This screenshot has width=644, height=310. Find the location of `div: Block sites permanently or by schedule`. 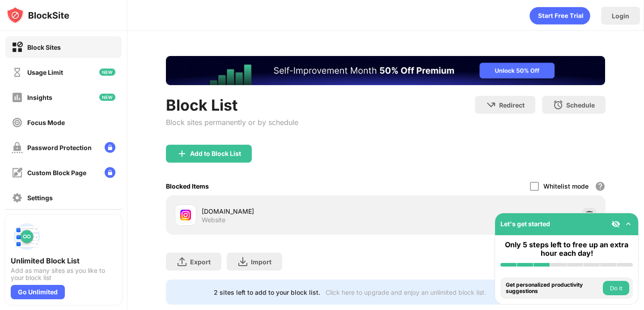

div: Block sites permanently or by schedule is located at coordinates (232, 122).